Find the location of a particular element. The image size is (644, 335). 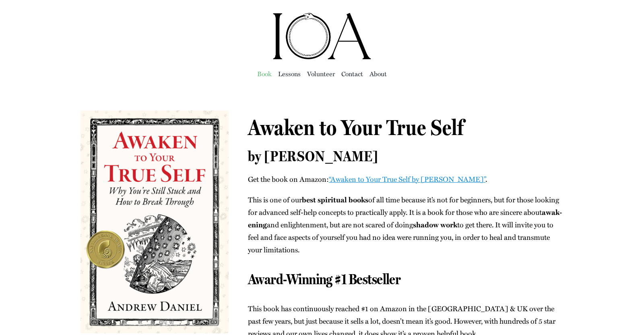

p: Get the book on Ama­zon: . is located at coordinates (406, 179).